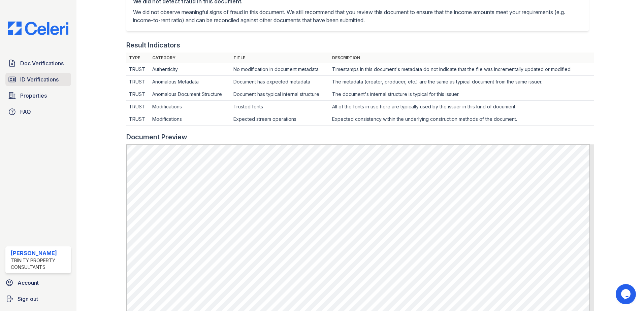 This screenshot has height=311, width=644. What do you see at coordinates (38, 63) in the screenshot?
I see `a: Doc Verifications` at bounding box center [38, 63].